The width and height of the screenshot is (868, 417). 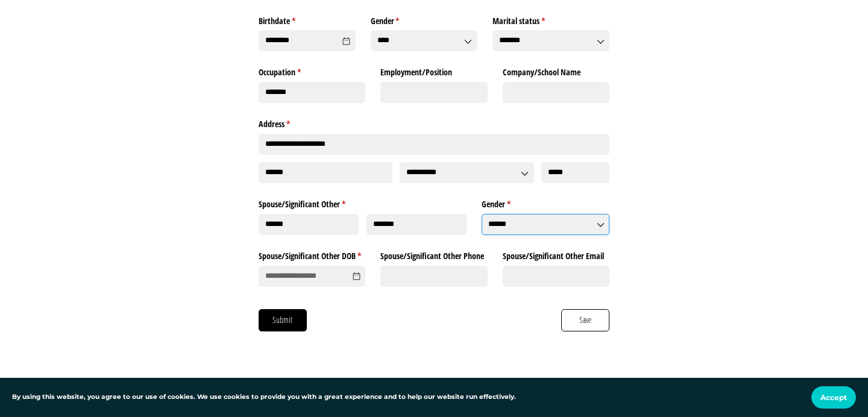 I want to click on span: Accept, so click(x=834, y=397).